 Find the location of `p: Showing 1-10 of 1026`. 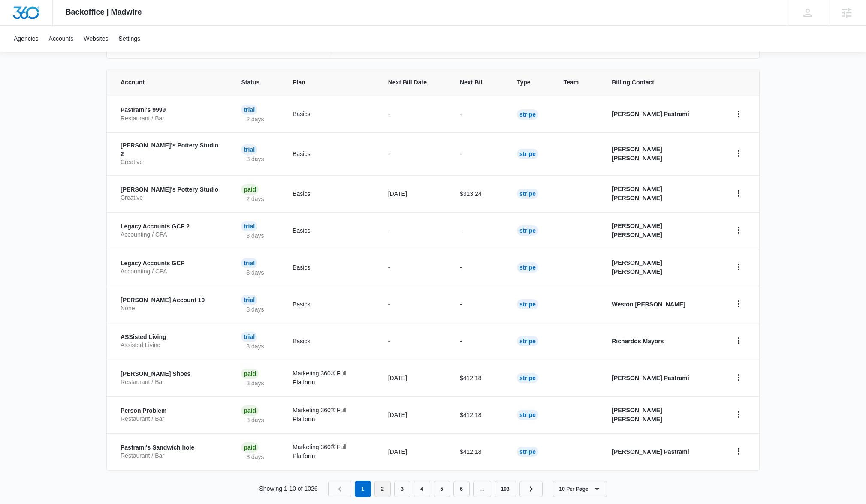

p: Showing 1-10 of 1026 is located at coordinates (288, 489).